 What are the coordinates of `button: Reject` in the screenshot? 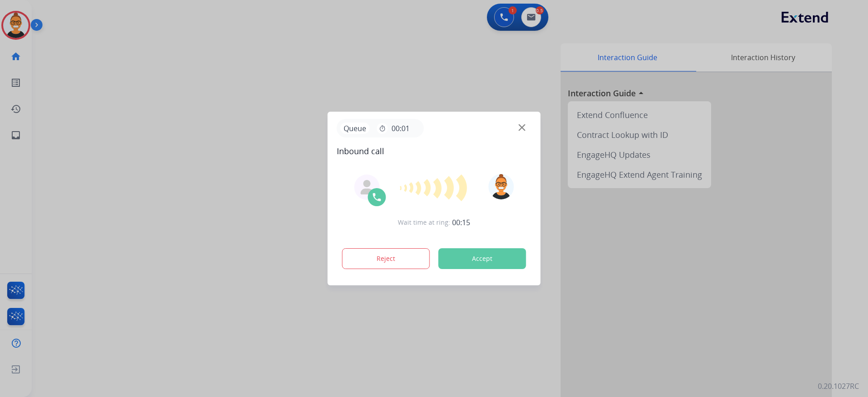 It's located at (386, 258).